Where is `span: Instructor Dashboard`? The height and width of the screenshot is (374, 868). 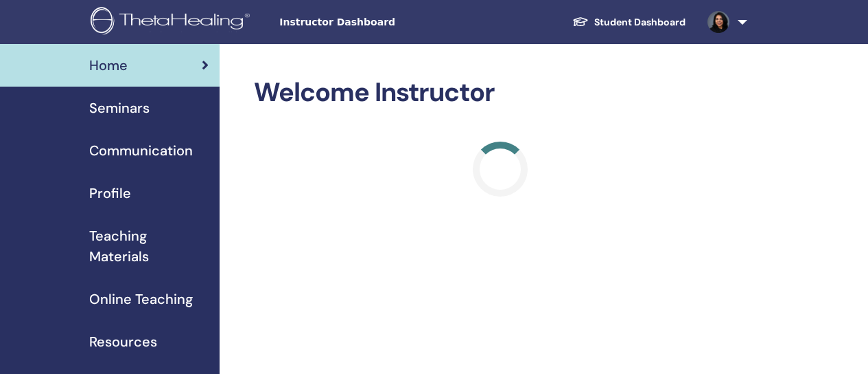 span: Instructor Dashboard is located at coordinates (382, 22).